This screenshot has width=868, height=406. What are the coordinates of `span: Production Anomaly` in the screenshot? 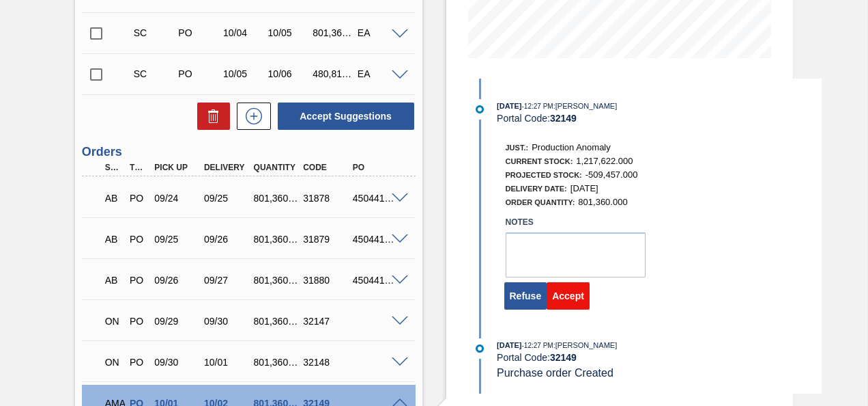 It's located at (572, 147).